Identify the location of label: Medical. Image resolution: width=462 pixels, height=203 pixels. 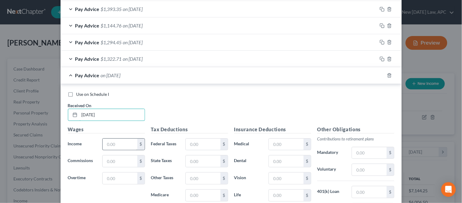
(249, 144).